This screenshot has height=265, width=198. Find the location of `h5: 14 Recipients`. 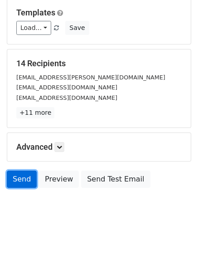

h5: 14 Recipients is located at coordinates (99, 64).